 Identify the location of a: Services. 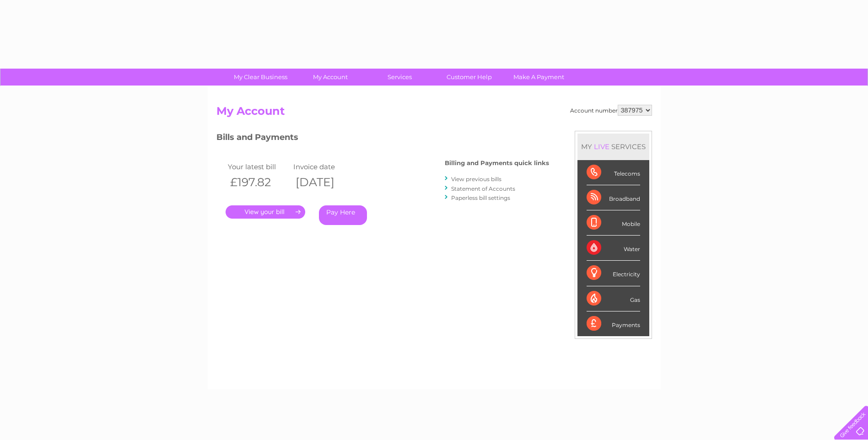
(399, 77).